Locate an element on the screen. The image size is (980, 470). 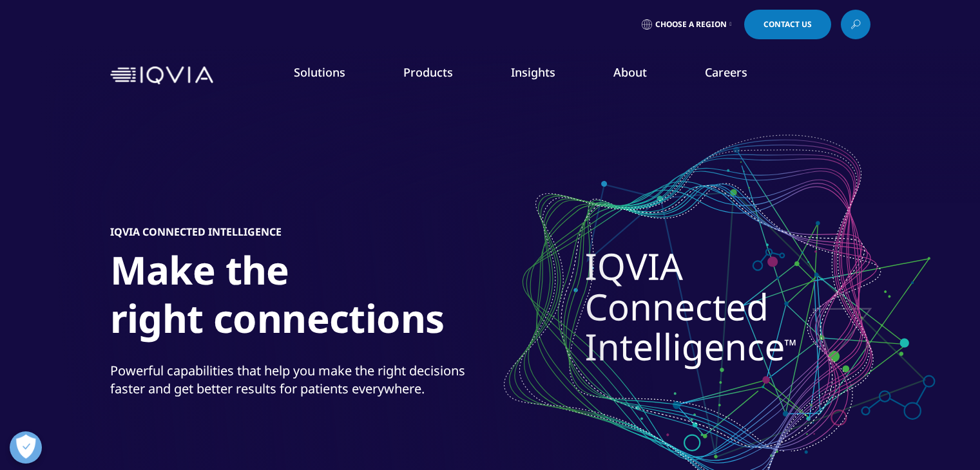
span: Contact Us is located at coordinates (788, 24).